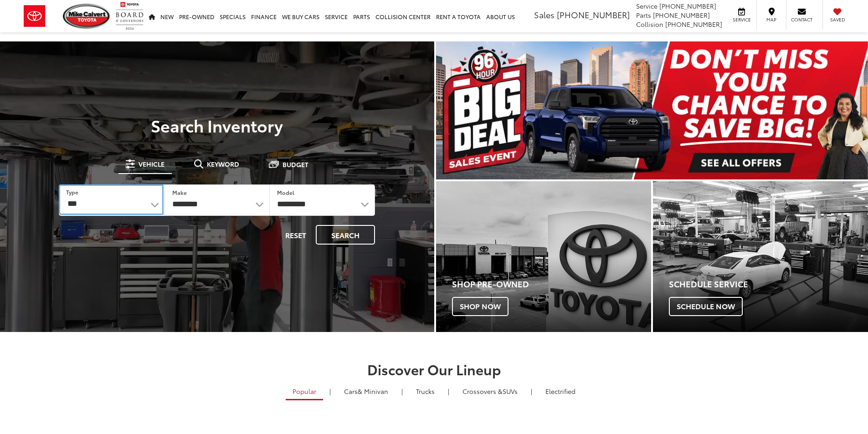  What do you see at coordinates (345, 235) in the screenshot?
I see `button: Search` at bounding box center [345, 235].